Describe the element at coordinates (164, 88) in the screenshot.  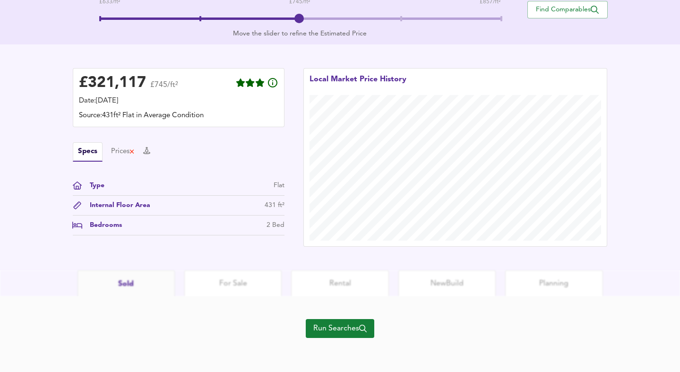
I see `span: £745/ft²` at that location.